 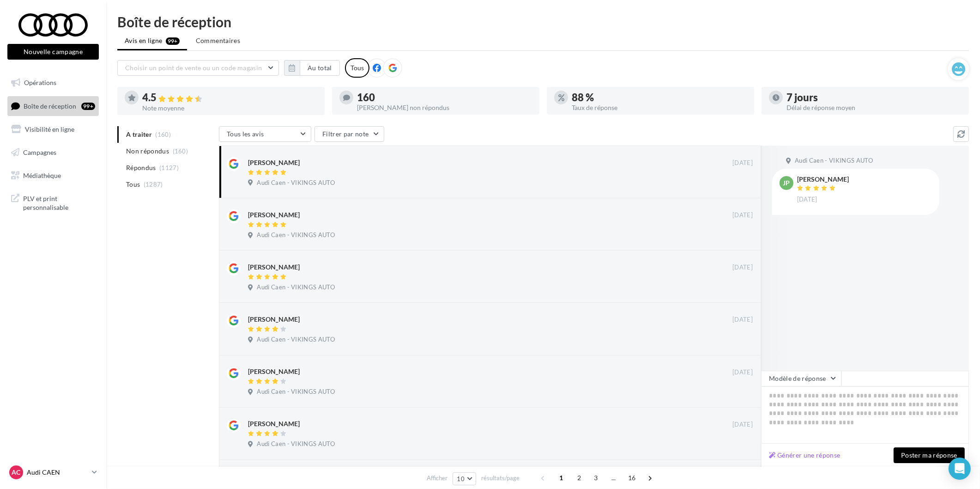 I want to click on span: Campagnes, so click(x=40, y=152).